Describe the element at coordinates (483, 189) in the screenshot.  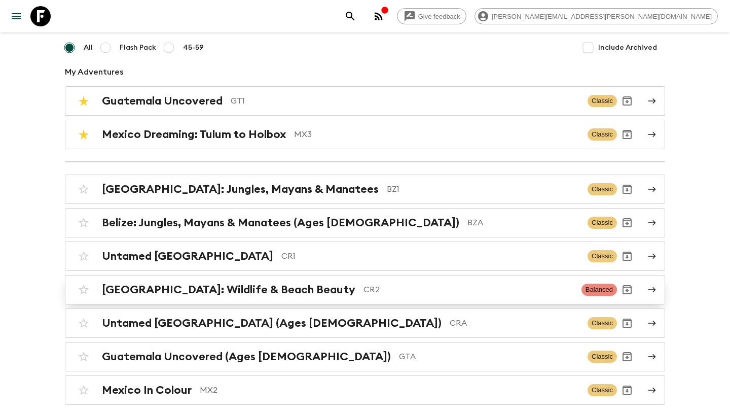
I see `p: BZ1` at that location.